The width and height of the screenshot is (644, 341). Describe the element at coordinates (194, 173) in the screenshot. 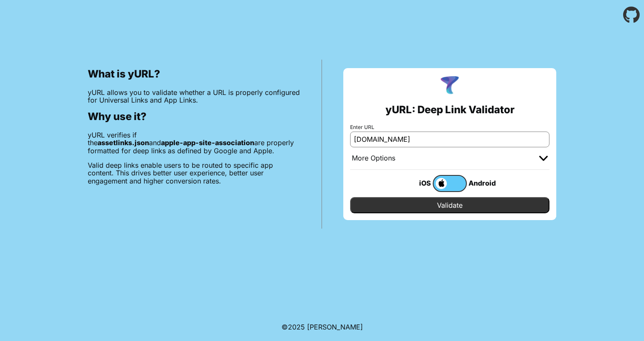

I see `p: Valid deep links enable users to be routed to specific app content. This drives better user exper...` at that location.